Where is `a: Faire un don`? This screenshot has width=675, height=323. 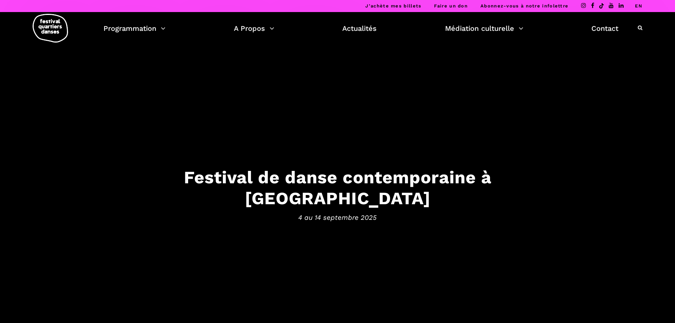
a: Faire un don is located at coordinates (451, 6).